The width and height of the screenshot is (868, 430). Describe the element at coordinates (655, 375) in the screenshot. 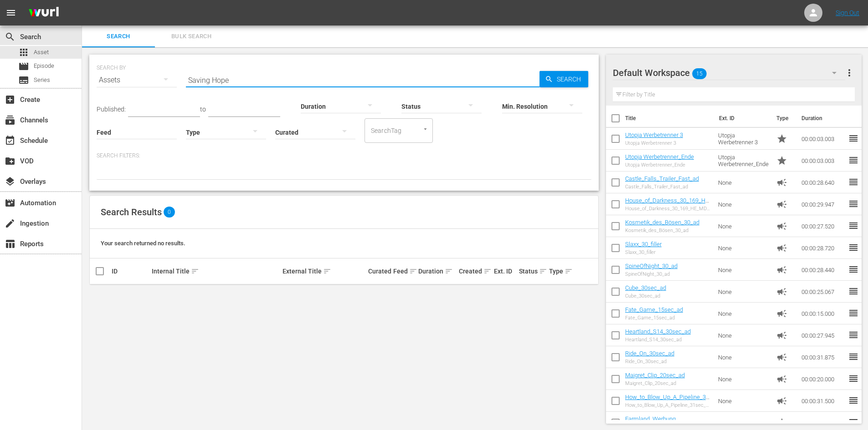

I see `a: Maigret_Clip_20sec_ad` at that location.